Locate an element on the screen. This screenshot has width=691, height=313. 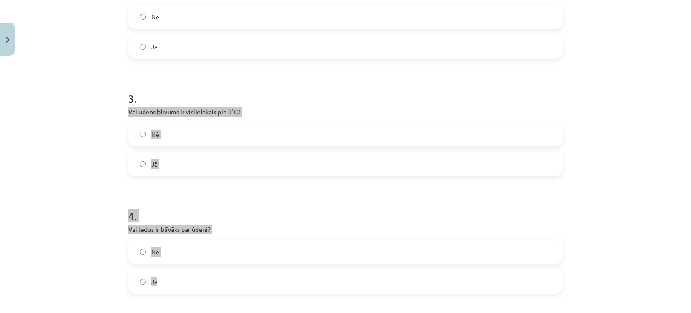
p: Vai ledus ir blīvāks par ūdeni? is located at coordinates (345, 229).